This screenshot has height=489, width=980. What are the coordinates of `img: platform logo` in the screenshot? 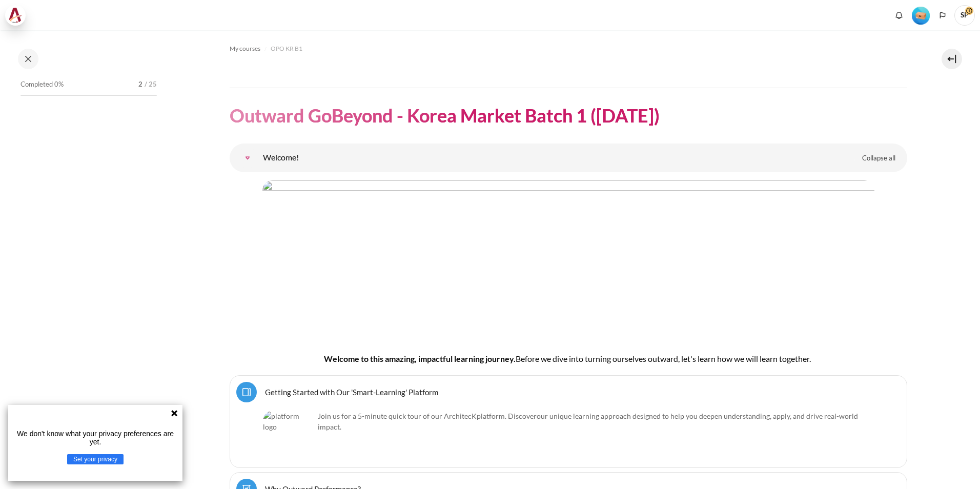 It's located at (289, 435).